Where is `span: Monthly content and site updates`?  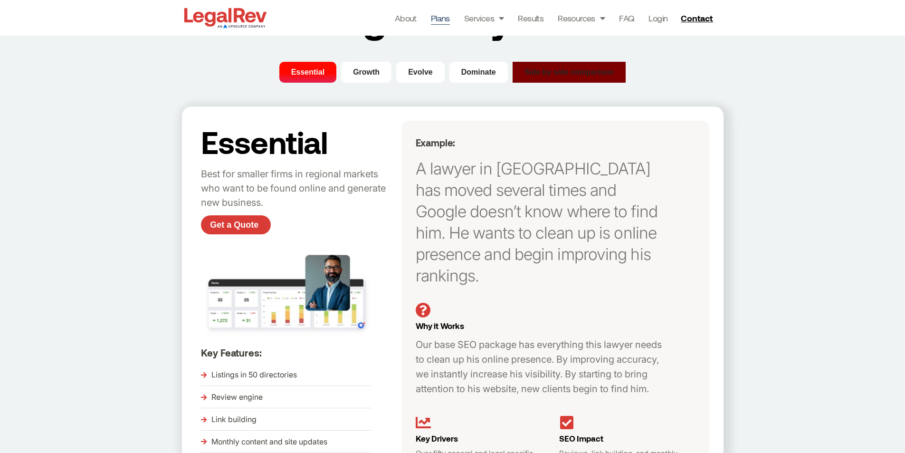 span: Monthly content and site updates is located at coordinates (268, 442).